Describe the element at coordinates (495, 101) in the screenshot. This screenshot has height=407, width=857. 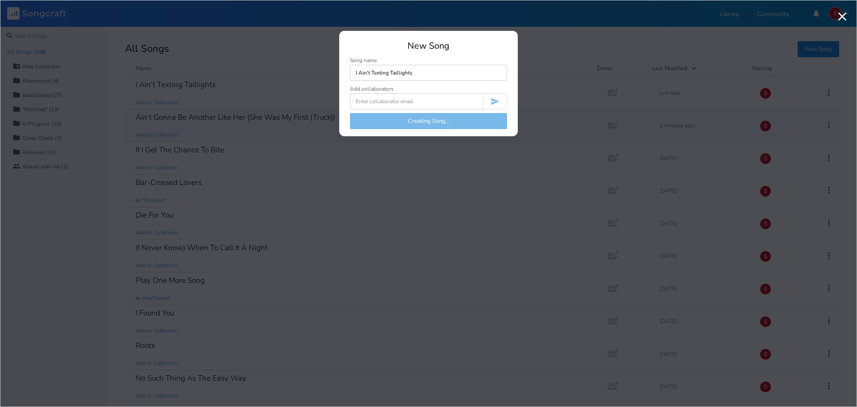
I see `button: Invite` at that location.